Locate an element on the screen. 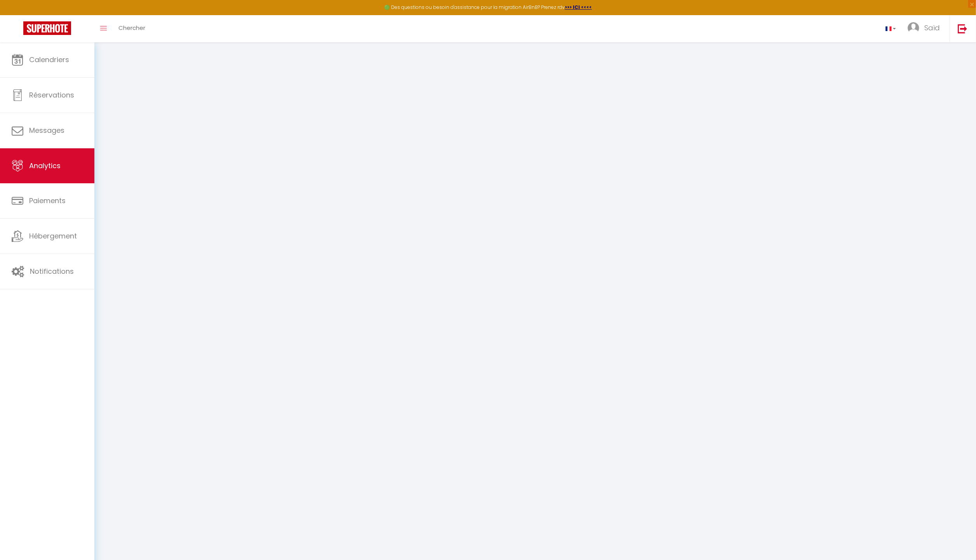 The height and width of the screenshot is (560, 976). a: ... Saïd is located at coordinates (926, 29).